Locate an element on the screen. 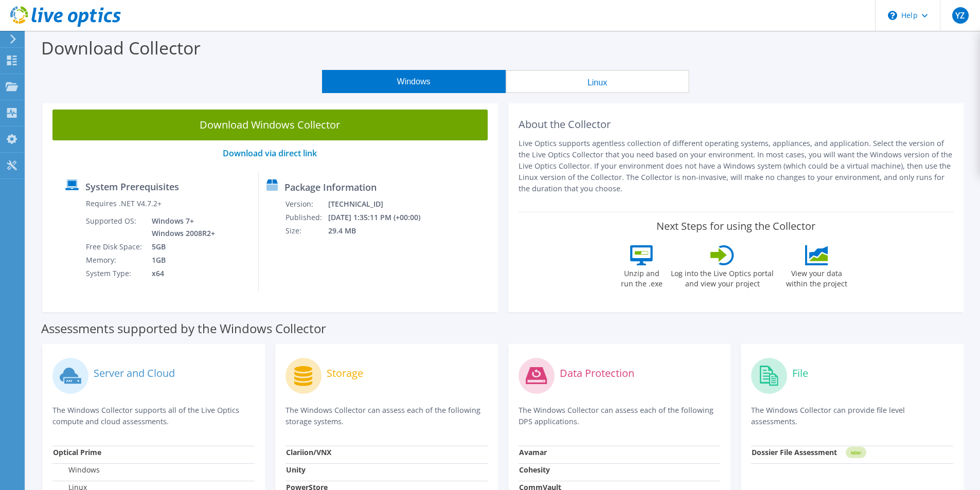 The image size is (980, 490). strong: Cohesity is located at coordinates (534, 469).